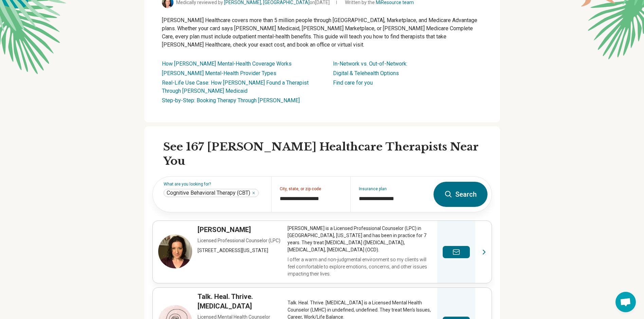 The height and width of the screenshot is (319, 644). I want to click on a: Digital & Telehealth Options, so click(366, 73).